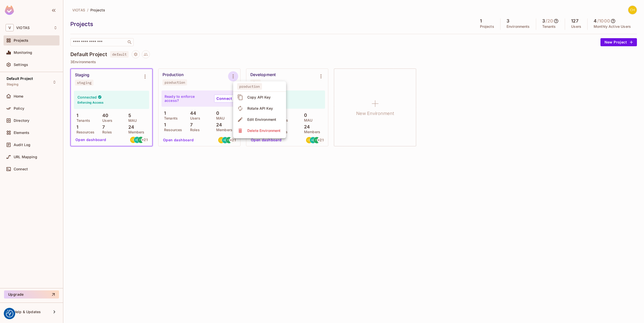 The height and width of the screenshot is (323, 644). Describe the element at coordinates (10, 314) in the screenshot. I see `button: Consent Preferences` at that location.